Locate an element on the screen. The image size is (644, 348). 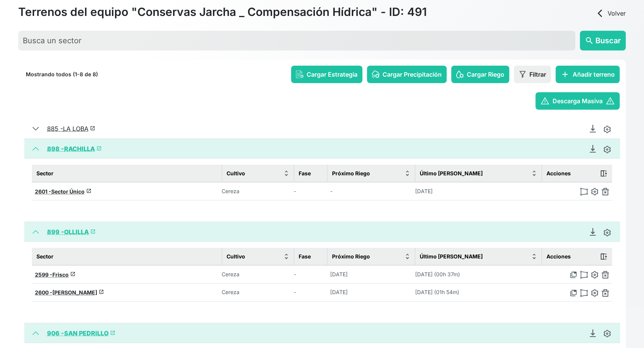
span: 2601 - is located at coordinates (43, 191).